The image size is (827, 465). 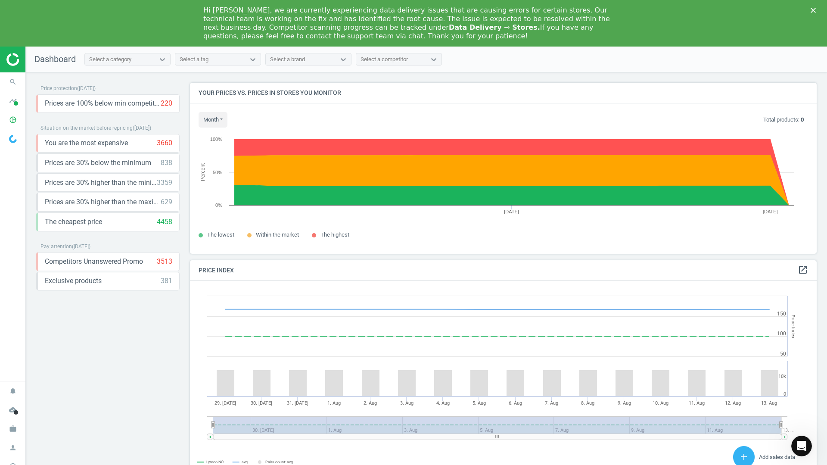 I want to click on tspan: 1. Aug, so click(x=334, y=403).